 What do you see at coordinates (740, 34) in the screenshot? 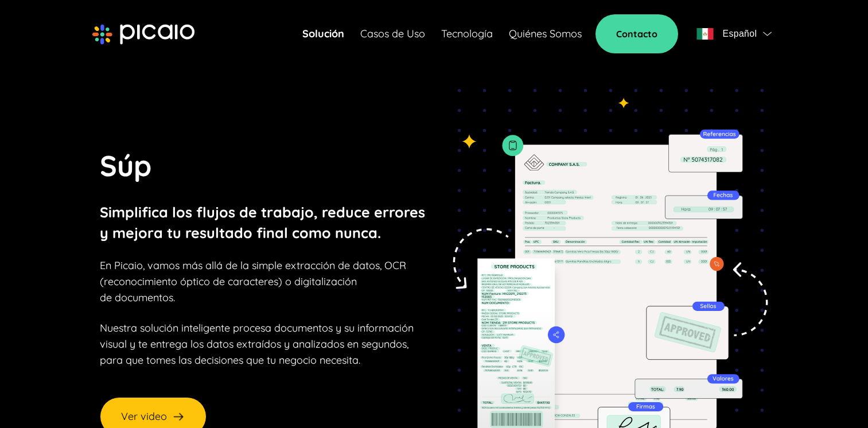
I see `span: Español` at bounding box center [740, 34].